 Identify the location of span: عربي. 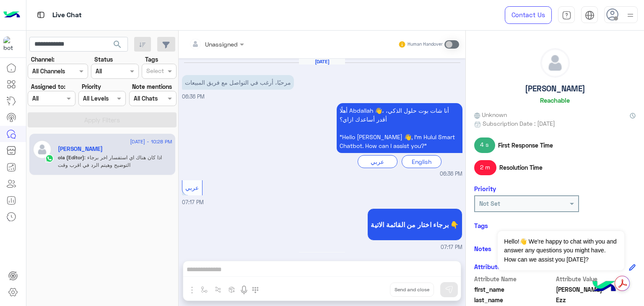
(192, 188).